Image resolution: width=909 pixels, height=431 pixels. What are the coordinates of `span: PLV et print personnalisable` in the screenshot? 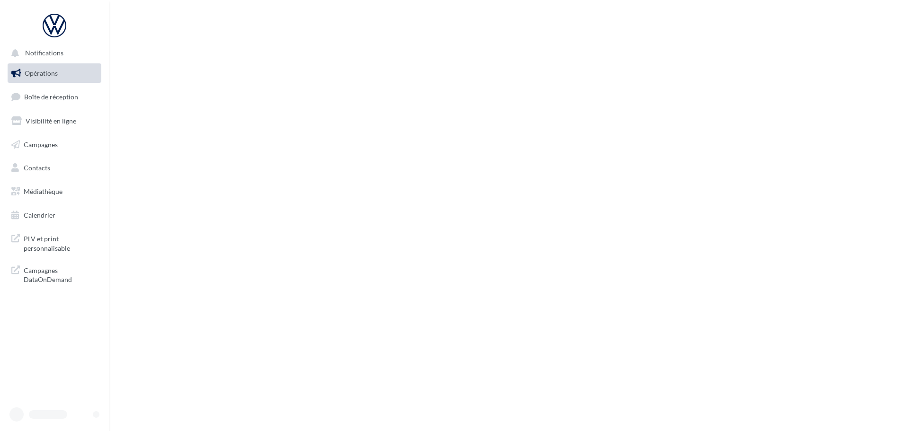 It's located at (61, 242).